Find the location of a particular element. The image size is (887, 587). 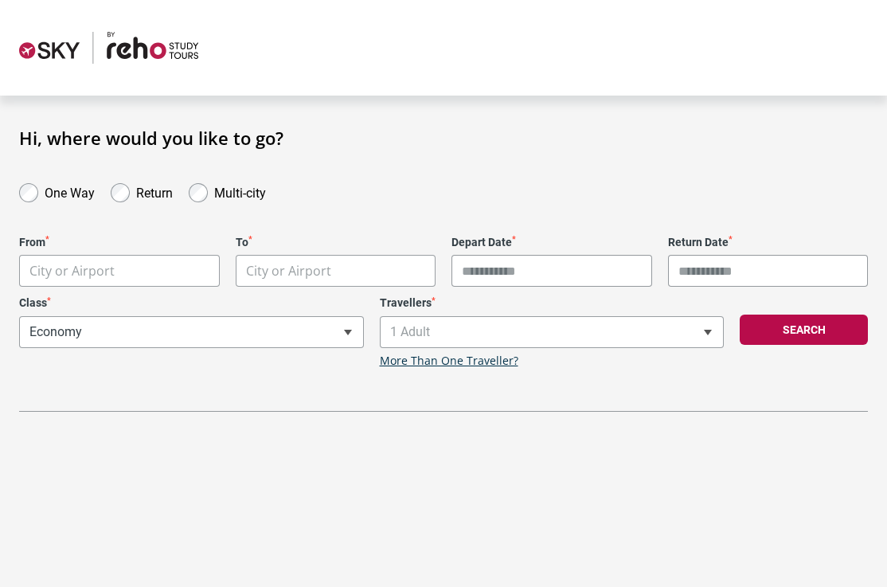

h1: Hi, where would you like to go? is located at coordinates (444, 138).